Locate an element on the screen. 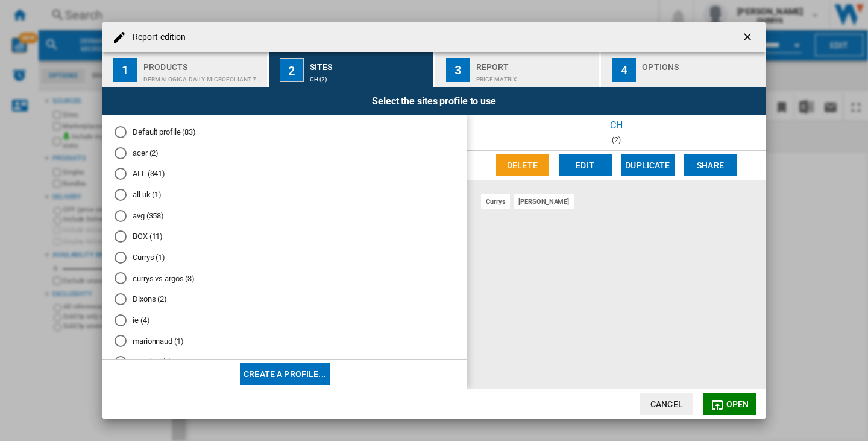 This screenshot has width=868, height=441. div: 4 is located at coordinates (624, 70).